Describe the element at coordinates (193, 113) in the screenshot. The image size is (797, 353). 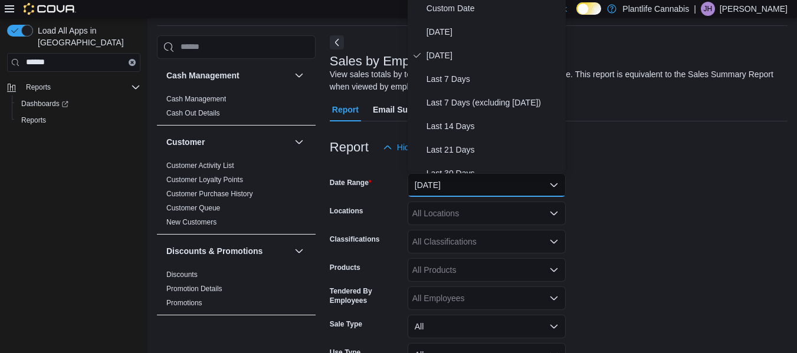
I see `a: Cash Out Details` at that location.